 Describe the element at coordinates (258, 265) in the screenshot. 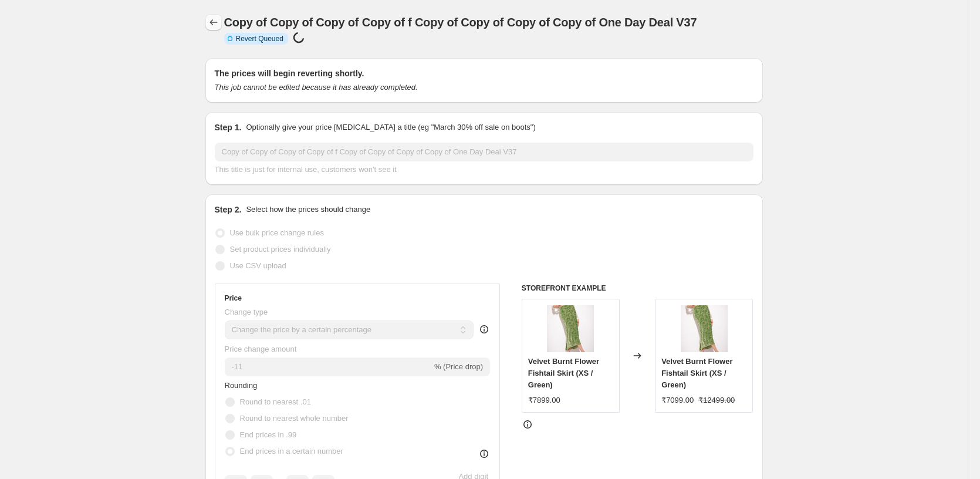

I see `span: Use CSV upload` at that location.